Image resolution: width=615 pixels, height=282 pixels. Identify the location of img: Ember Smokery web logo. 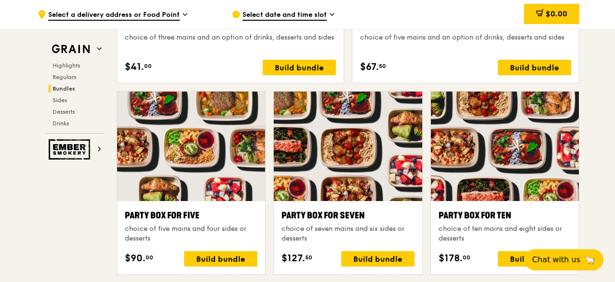
(71, 149).